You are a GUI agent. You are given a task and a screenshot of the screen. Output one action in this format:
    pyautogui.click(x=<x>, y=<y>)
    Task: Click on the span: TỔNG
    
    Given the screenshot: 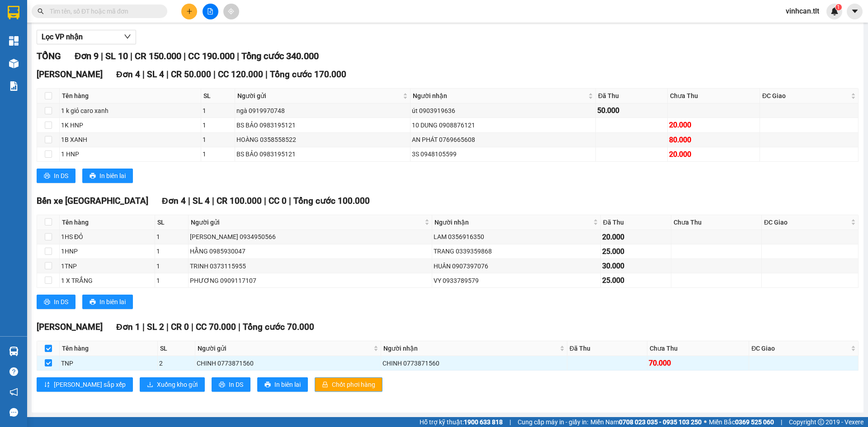 What is the action you would take?
    pyautogui.click(x=49, y=56)
    